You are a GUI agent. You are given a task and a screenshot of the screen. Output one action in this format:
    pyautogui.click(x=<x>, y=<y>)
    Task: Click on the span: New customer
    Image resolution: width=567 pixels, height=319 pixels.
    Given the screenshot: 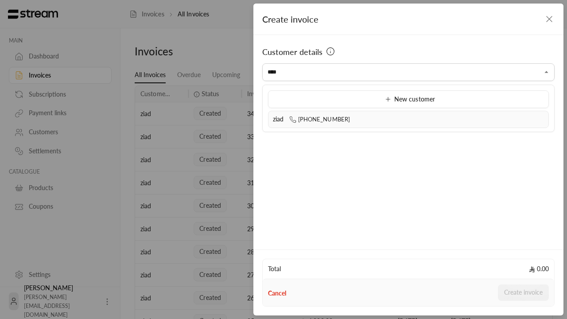 What is the action you would take?
    pyautogui.click(x=408, y=99)
    